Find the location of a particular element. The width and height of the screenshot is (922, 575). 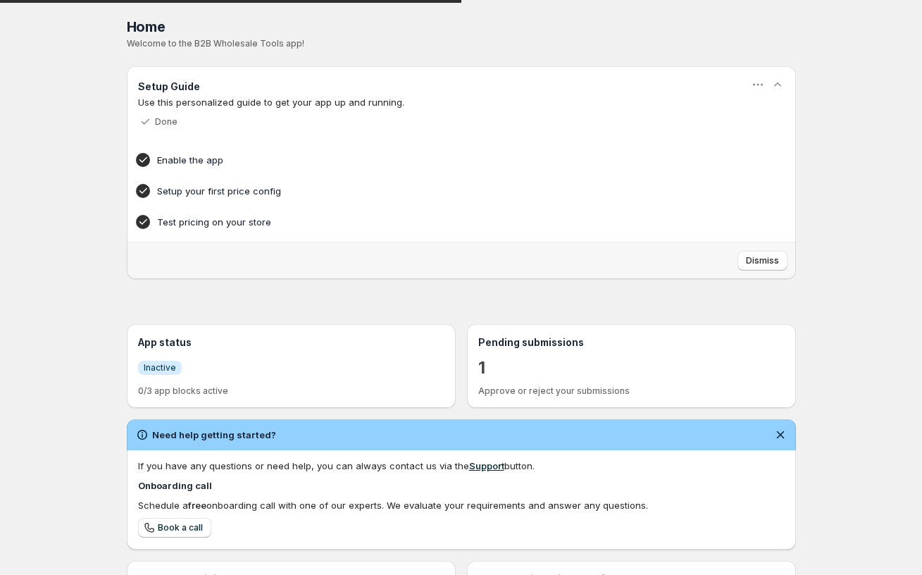

button: Dismiss notification is located at coordinates (780, 434).